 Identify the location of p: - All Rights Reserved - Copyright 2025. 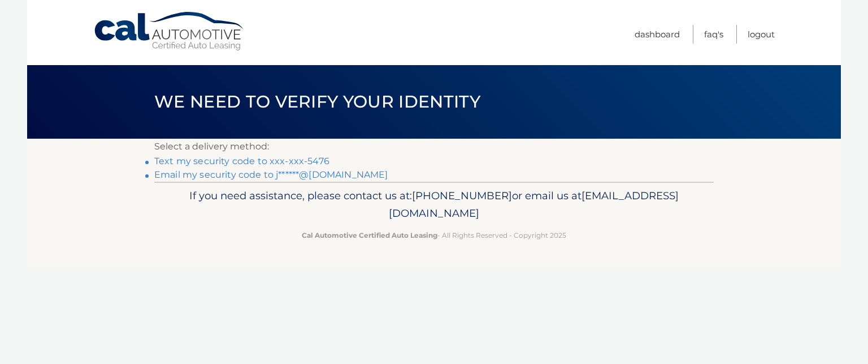
(434, 235).